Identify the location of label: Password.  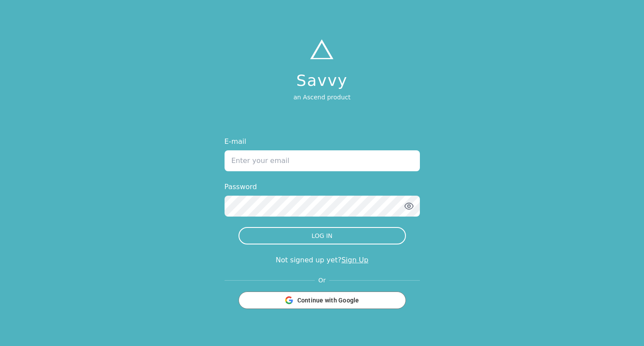
(323, 187).